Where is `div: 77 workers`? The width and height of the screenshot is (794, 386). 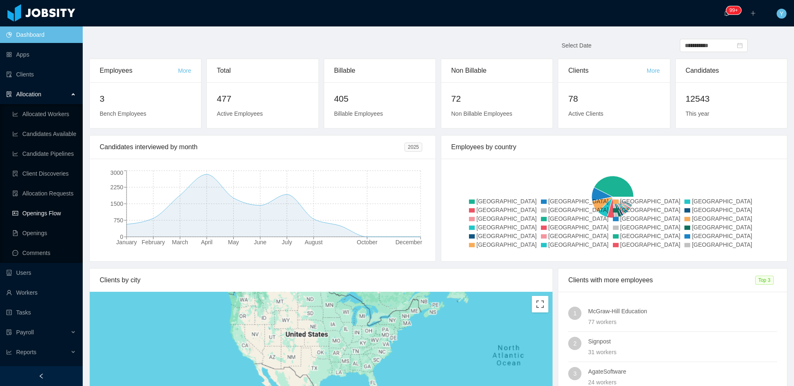 div: 77 workers is located at coordinates (683, 322).